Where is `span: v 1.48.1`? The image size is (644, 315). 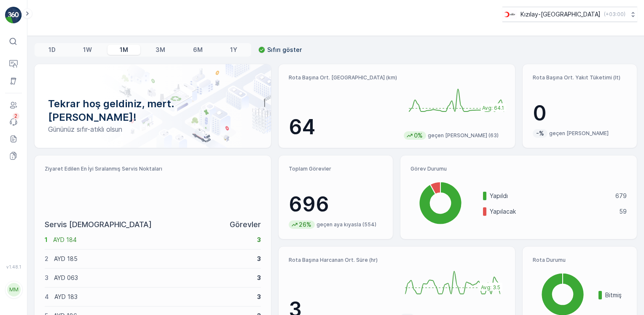
span: v 1.48.1 is located at coordinates (13, 267).